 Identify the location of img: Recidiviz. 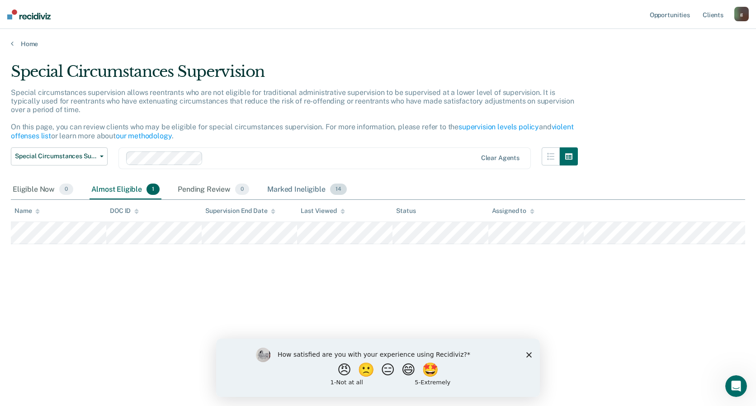
(29, 14).